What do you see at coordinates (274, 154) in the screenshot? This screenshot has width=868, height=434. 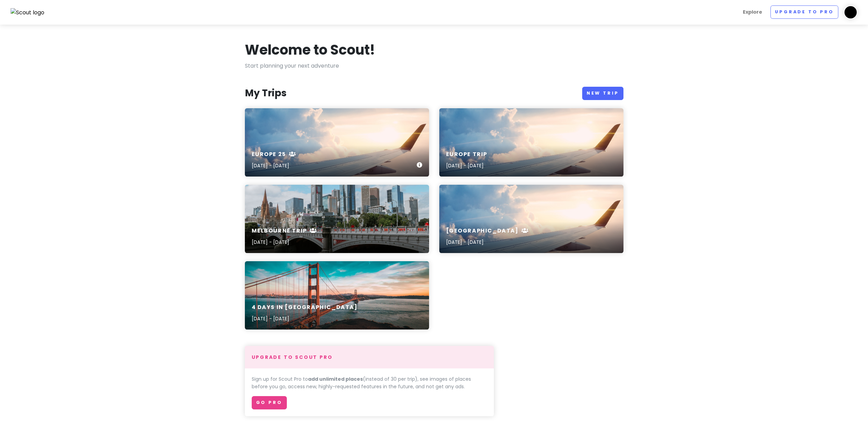 I see `h6: Europe 25` at bounding box center [274, 154].